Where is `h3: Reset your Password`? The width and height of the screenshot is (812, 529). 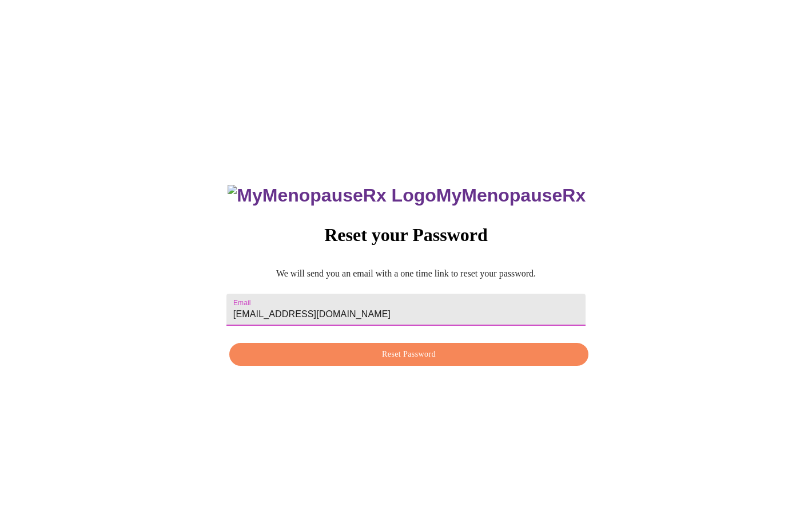 h3: Reset your Password is located at coordinates (406, 234).